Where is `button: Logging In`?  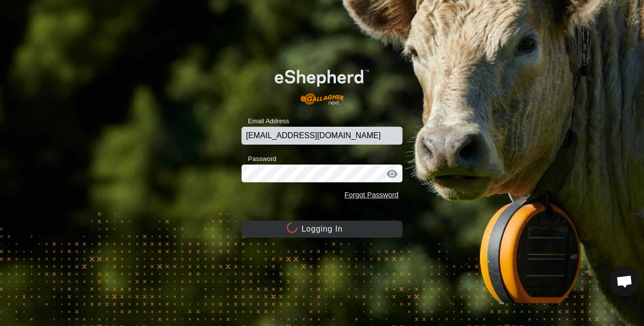
button: Logging In is located at coordinates (322, 229).